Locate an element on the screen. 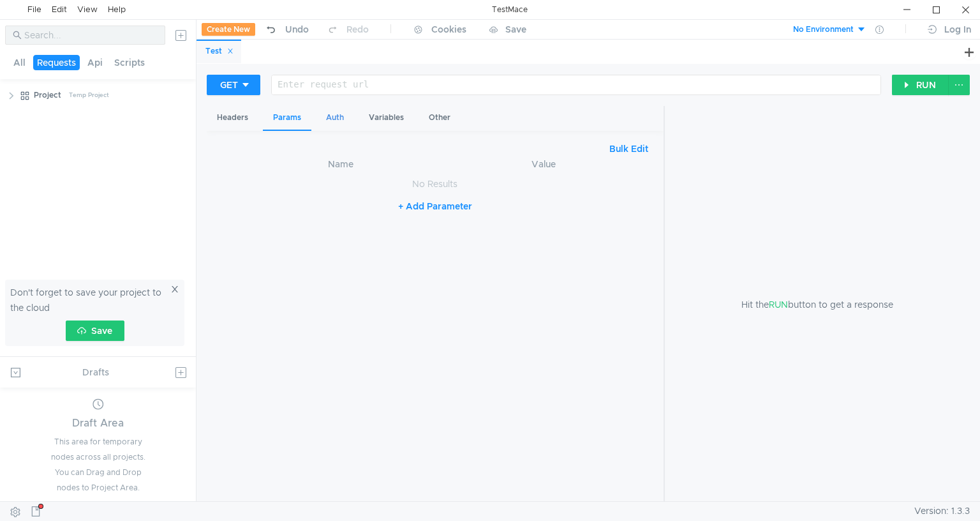  div: Test is located at coordinates (219, 51).